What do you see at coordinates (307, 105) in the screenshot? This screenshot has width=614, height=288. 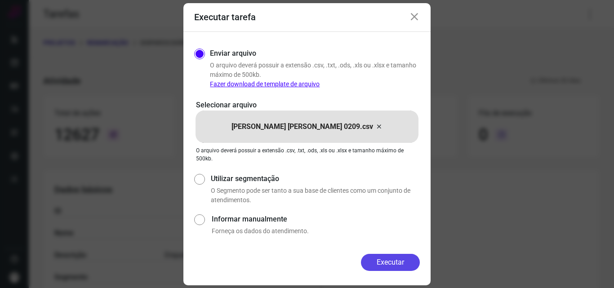 I see `p: Selecionar arquivo` at bounding box center [307, 105].